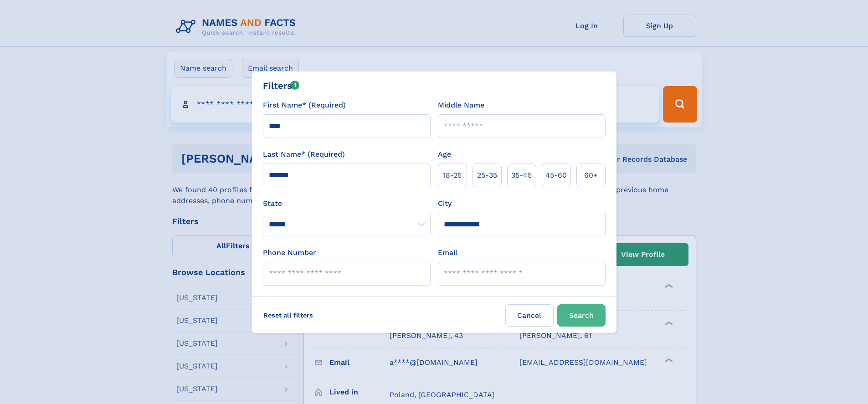 This screenshot has height=404, width=868. I want to click on span: 60+, so click(591, 176).